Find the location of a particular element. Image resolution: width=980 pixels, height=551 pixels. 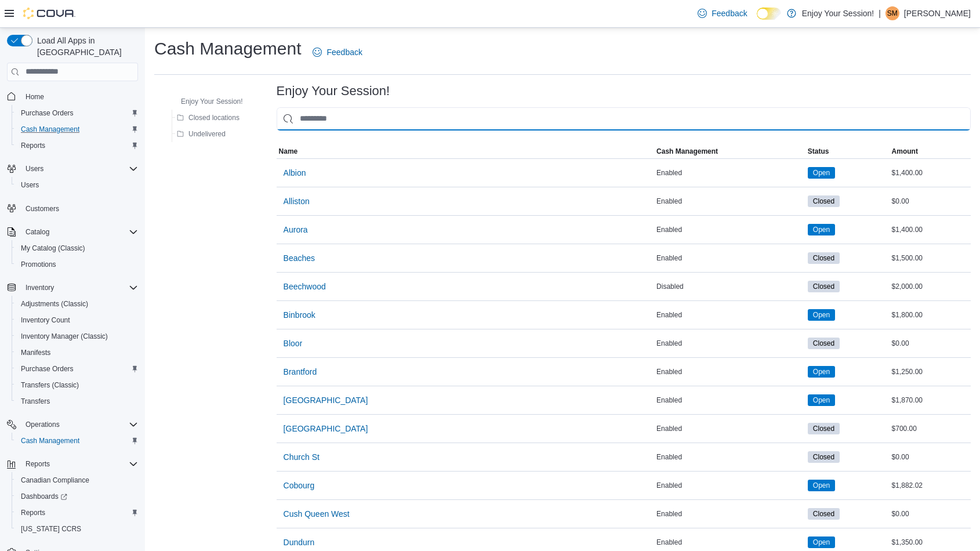

button: Promotions is located at coordinates (77, 265).